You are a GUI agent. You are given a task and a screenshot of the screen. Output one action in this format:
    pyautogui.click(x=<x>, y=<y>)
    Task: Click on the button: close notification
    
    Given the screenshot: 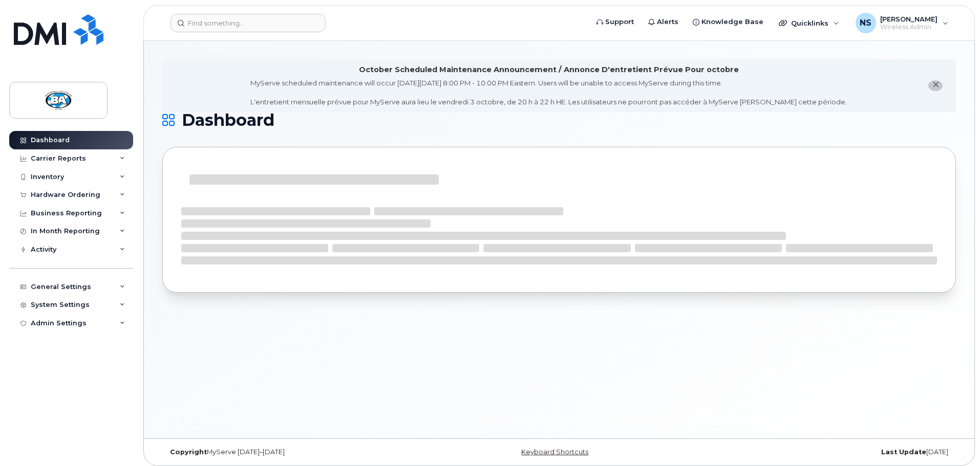 What is the action you would take?
    pyautogui.click(x=935, y=85)
    